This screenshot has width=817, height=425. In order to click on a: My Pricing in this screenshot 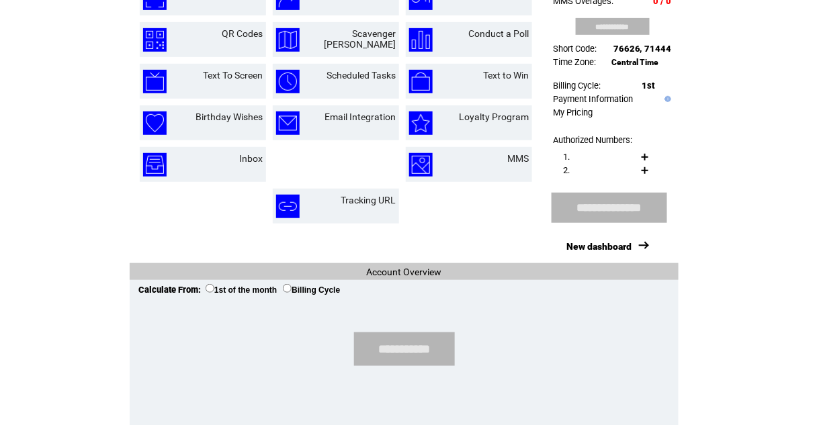, I will do `click(572, 112)`.